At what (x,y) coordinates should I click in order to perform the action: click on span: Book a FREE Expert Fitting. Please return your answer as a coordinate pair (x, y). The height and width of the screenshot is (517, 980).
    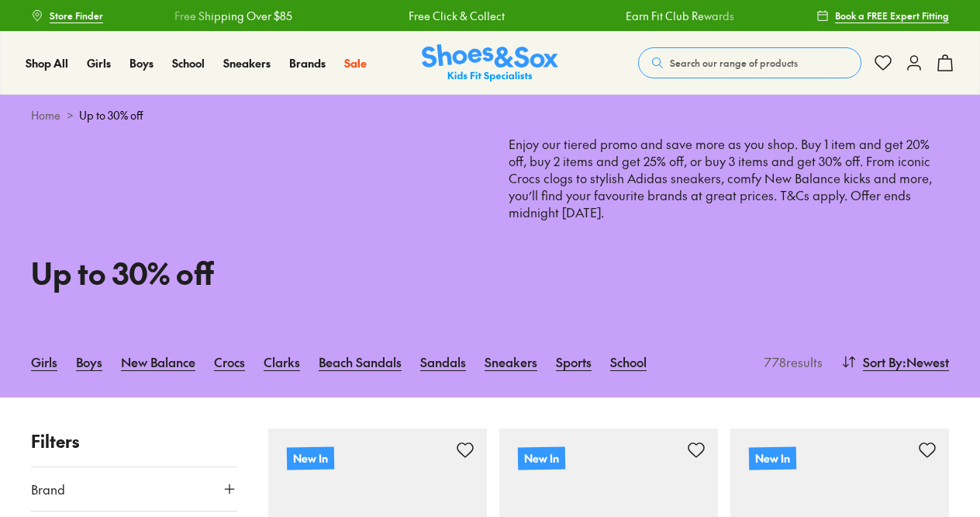
    Looking at the image, I should click on (892, 16).